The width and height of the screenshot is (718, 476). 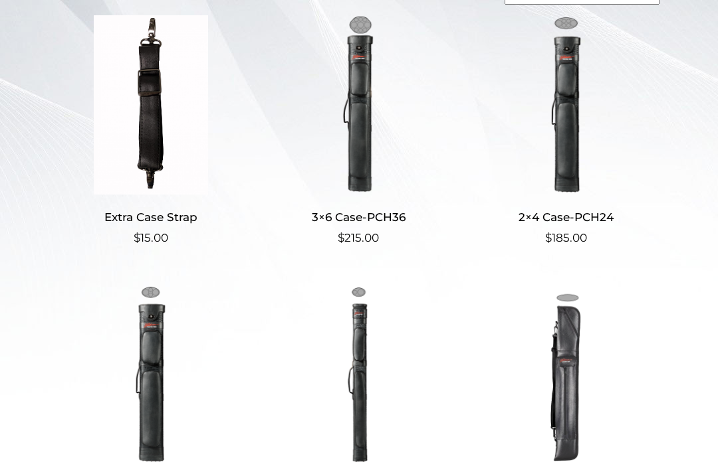 What do you see at coordinates (358, 105) in the screenshot?
I see `img: 3x6 Case-PCH36` at bounding box center [358, 105].